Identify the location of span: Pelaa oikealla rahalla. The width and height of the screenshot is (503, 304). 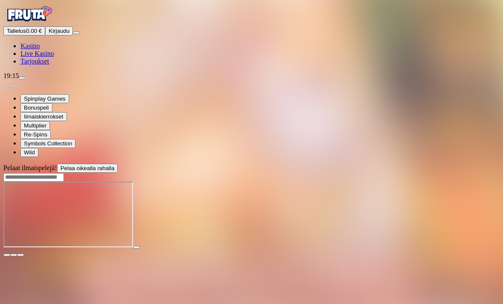
(87, 168).